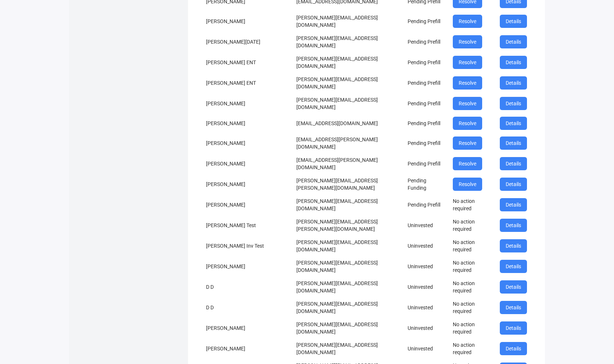  What do you see at coordinates (424, 184) in the screenshot?
I see `td: Pending Funding` at bounding box center [424, 184].